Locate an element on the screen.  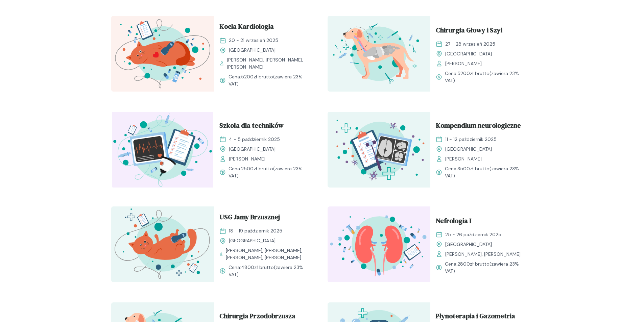
span: Nefrologia I is located at coordinates (453, 222).